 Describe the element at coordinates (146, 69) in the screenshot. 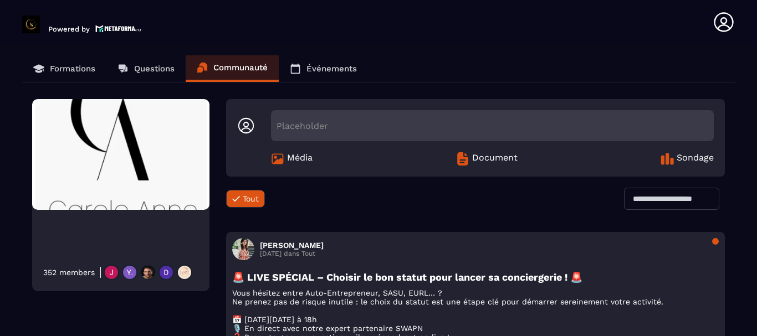

I see `a: Questions` at that location.